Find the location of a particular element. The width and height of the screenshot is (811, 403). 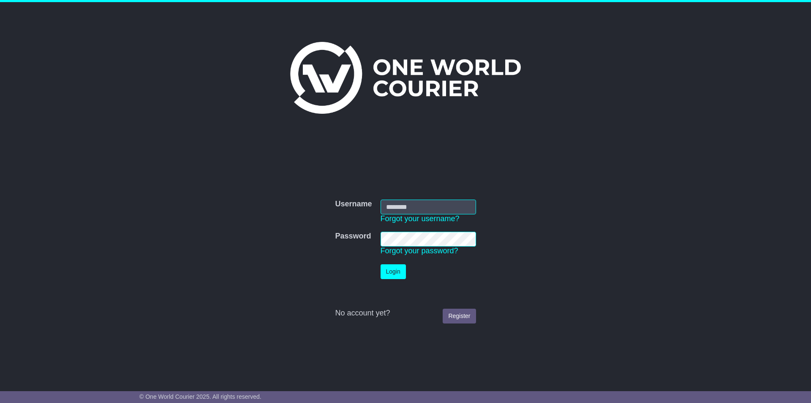

a: Register is located at coordinates (459, 316).